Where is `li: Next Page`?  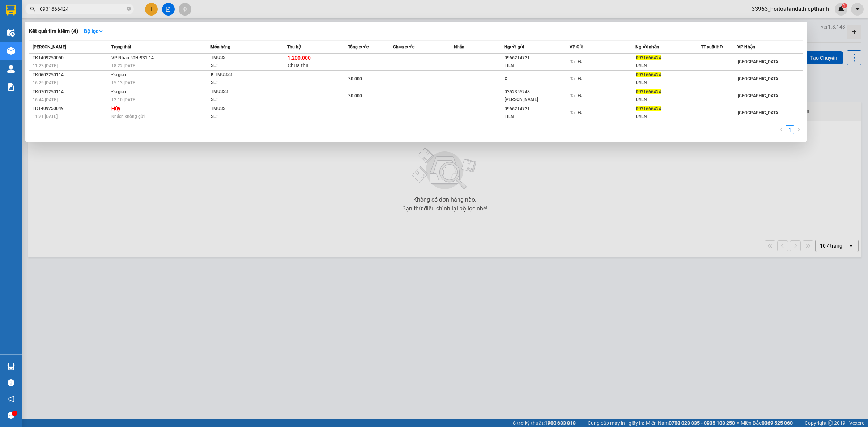
li: Next Page is located at coordinates (799, 130).